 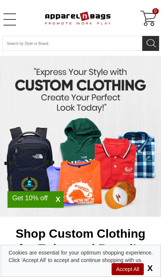 What do you see at coordinates (77, 18) in the screenshot?
I see `a: ApparelnBags` at bounding box center [77, 18].